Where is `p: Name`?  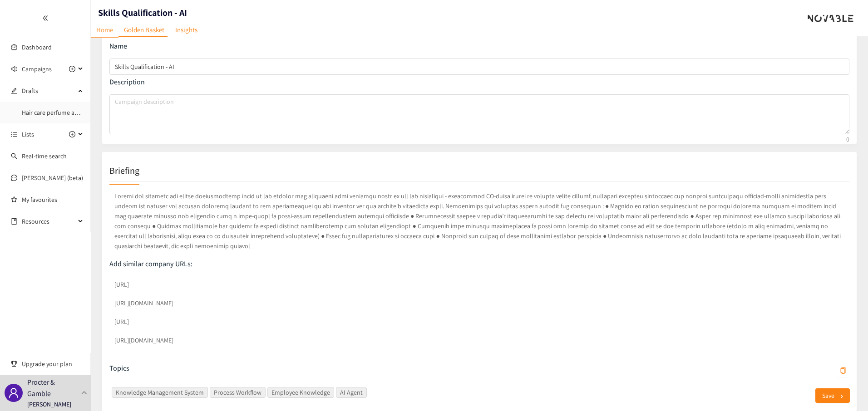
p: Name is located at coordinates (480, 47).